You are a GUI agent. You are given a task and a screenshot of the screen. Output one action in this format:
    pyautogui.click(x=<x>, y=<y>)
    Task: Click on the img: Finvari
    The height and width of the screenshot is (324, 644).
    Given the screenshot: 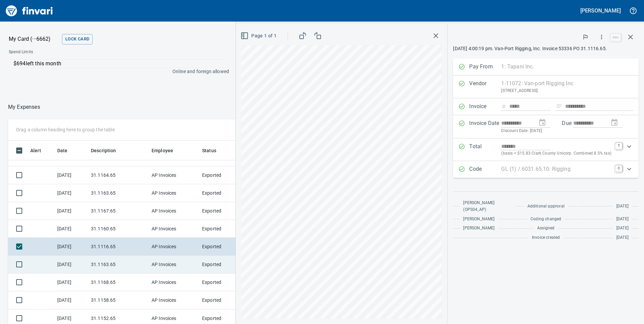 What is the action you would take?
    pyautogui.click(x=29, y=11)
    